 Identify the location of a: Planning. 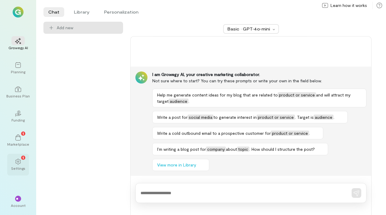
(18, 68).